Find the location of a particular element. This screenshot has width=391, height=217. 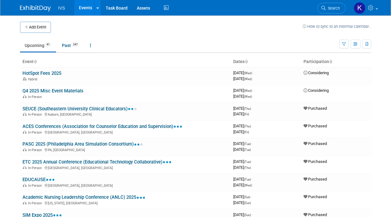

a: How to sync to an external calendar... is located at coordinates (337, 26).